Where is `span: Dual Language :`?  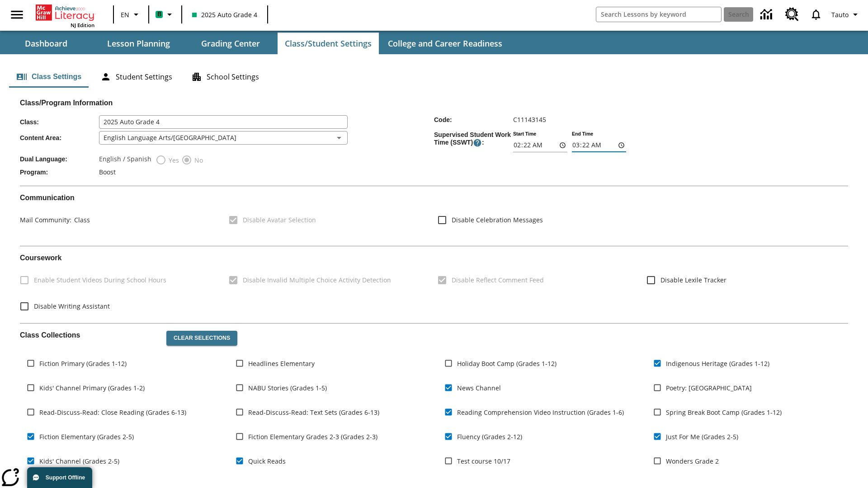 span: Dual Language : is located at coordinates (59, 159).